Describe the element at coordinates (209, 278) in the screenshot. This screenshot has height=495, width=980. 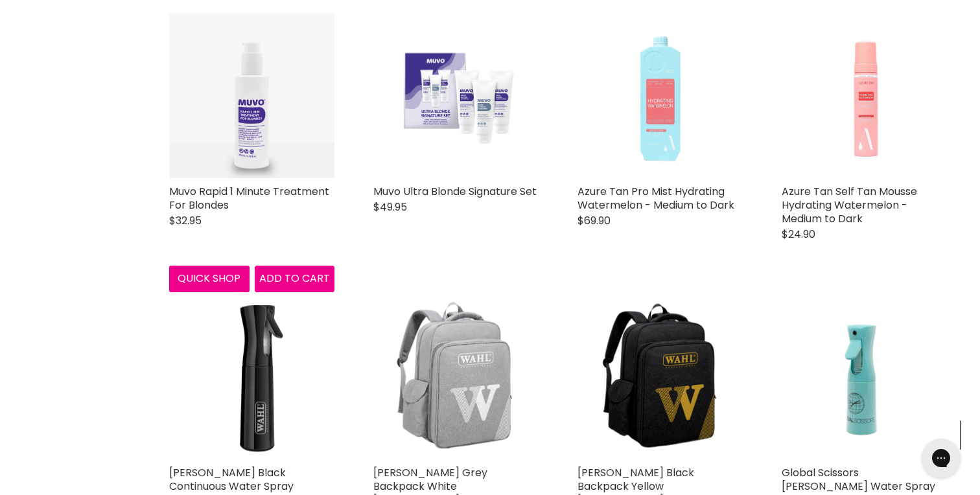
I see `button: Quick shop` at that location.